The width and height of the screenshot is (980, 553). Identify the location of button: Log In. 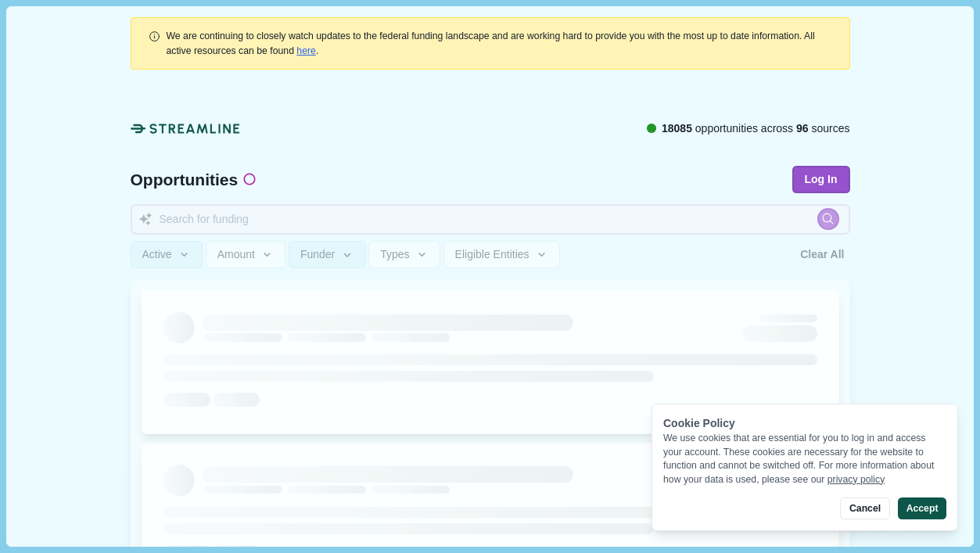
(821, 180).